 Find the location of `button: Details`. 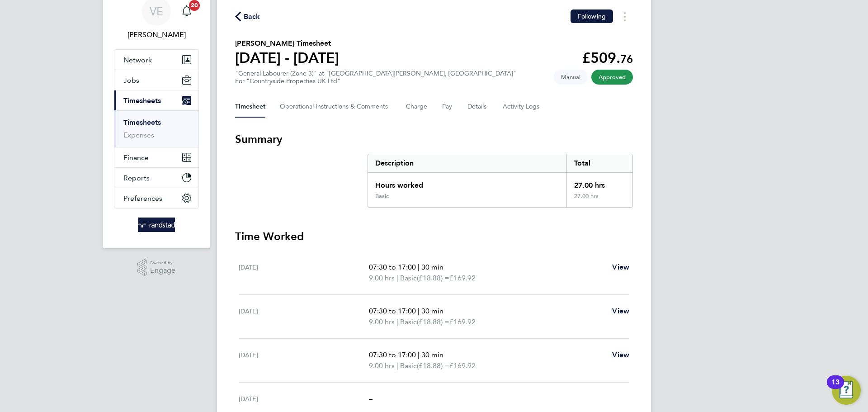

button: Details is located at coordinates (478, 107).